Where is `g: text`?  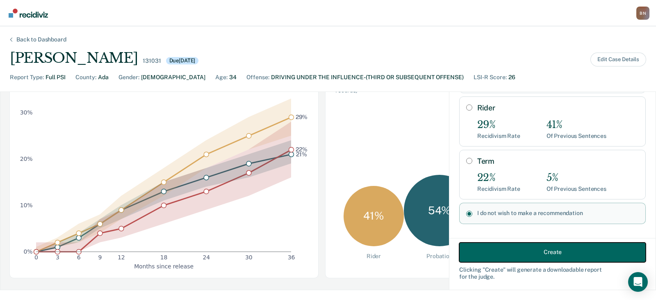
g: text is located at coordinates (302, 135).